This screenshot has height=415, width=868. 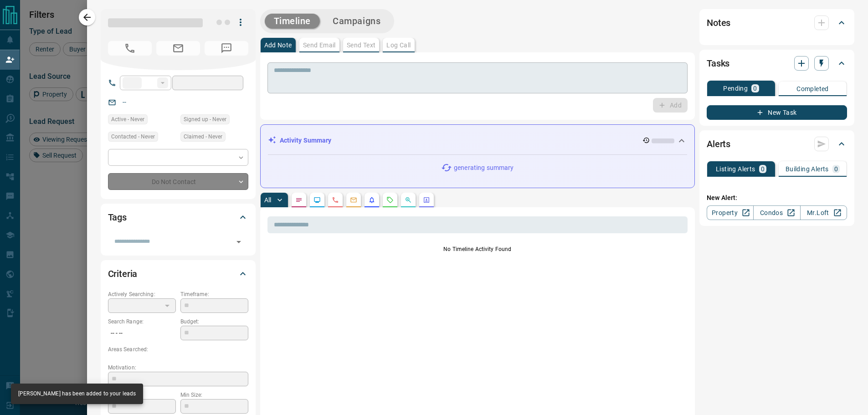 I want to click on button: Timeline, so click(x=292, y=21).